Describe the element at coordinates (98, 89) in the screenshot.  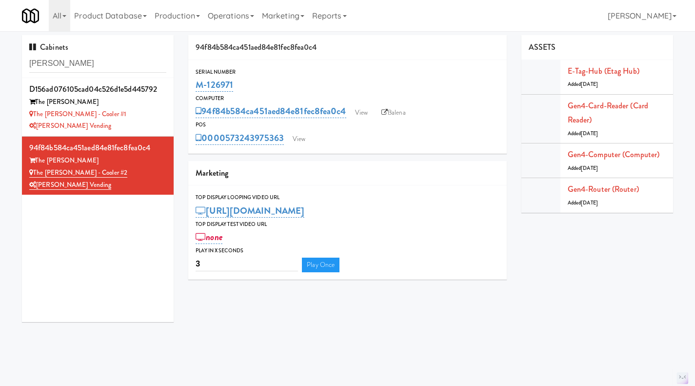
I see `div: d156ad076105cad04c526d1e5d445792` at that location.